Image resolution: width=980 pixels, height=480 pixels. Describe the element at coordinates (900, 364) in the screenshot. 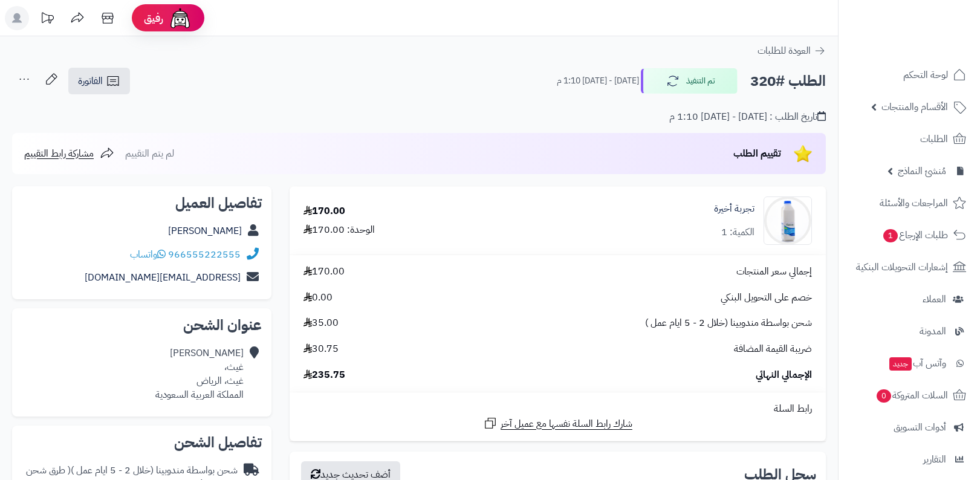

I see `span: جديد` at that location.